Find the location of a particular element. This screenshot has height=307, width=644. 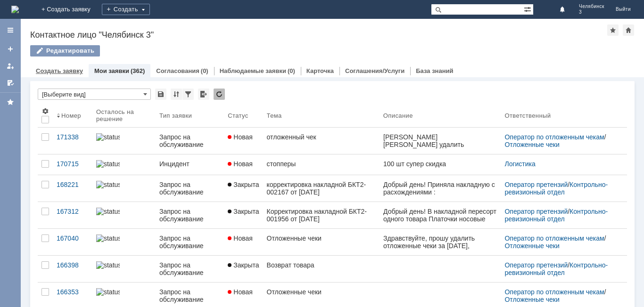

div: Сортировка... is located at coordinates (176, 95).